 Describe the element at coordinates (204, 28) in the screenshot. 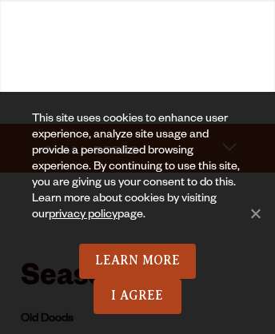

I see `a: Menu` at that location.